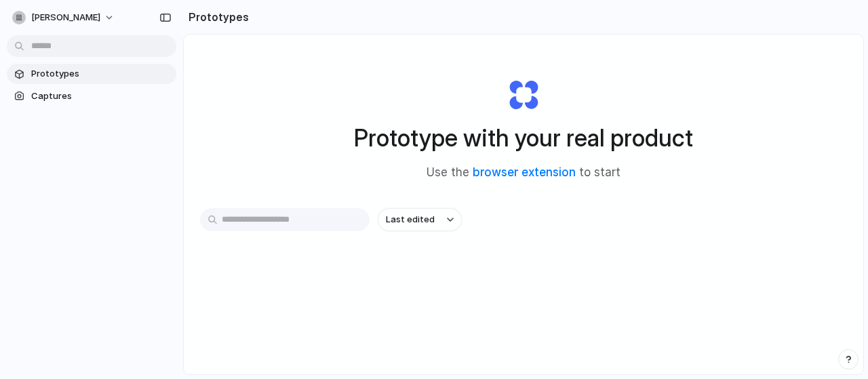  I want to click on span: Captures, so click(101, 96).